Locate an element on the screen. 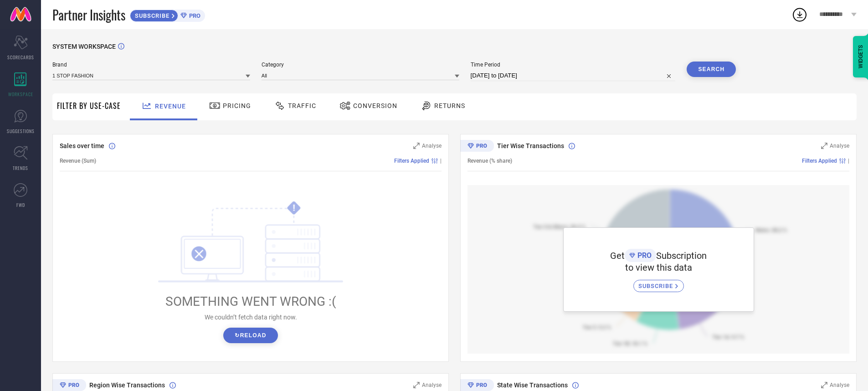 The width and height of the screenshot is (868, 391). button: Search is located at coordinates (711, 69).